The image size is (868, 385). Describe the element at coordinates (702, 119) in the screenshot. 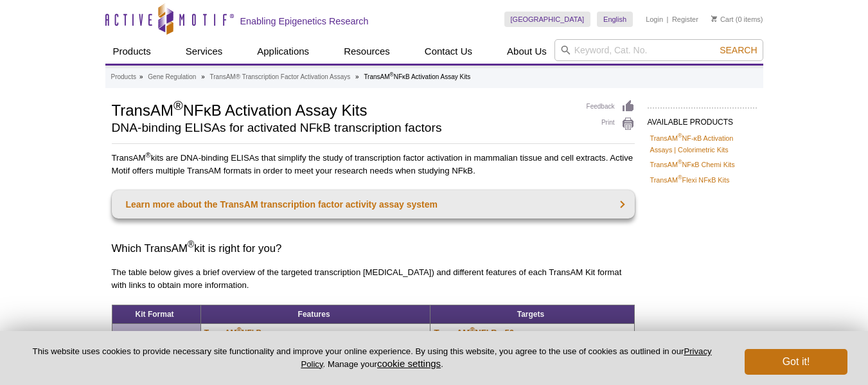

I see `h2: AVAILABLE PRODUCTS` at that location.